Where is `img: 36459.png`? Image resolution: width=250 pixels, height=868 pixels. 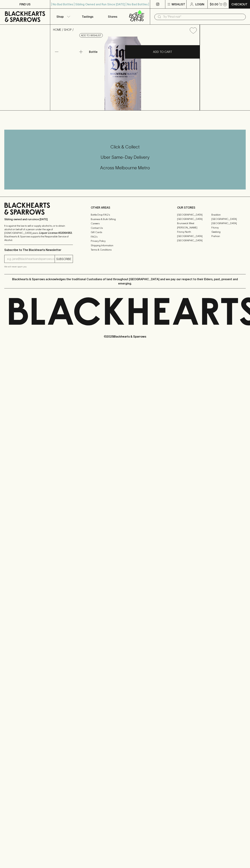 img: 36459.png is located at coordinates (125, 74).